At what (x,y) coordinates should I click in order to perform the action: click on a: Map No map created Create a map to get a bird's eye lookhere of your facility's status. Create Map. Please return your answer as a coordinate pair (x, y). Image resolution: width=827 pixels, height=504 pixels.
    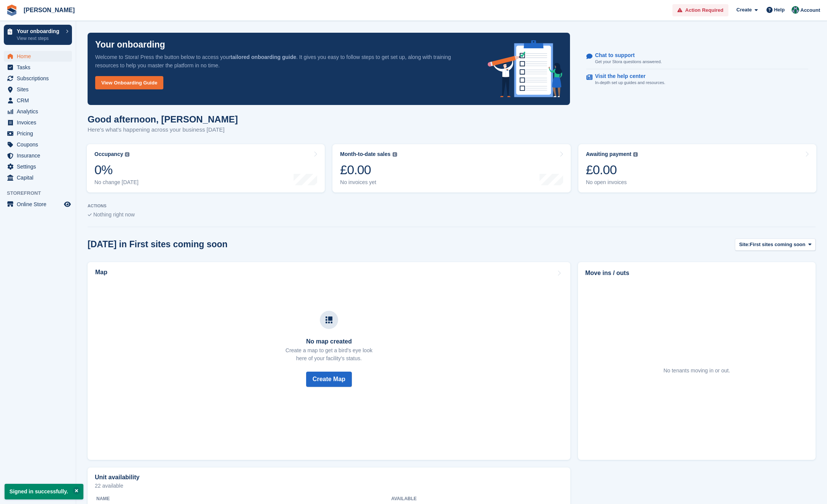
    Looking at the image, I should click on (329, 361).